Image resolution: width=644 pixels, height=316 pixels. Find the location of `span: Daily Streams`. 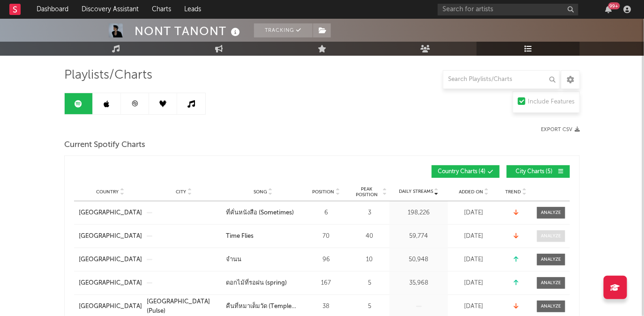

span: Daily Streams is located at coordinates (416, 192).